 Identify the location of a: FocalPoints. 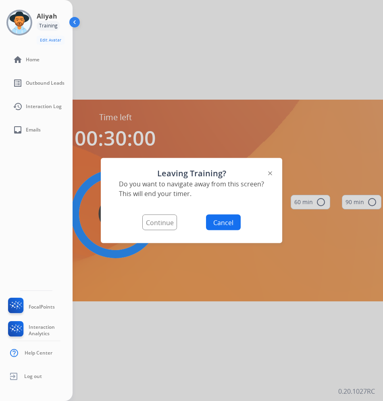
(31, 307).